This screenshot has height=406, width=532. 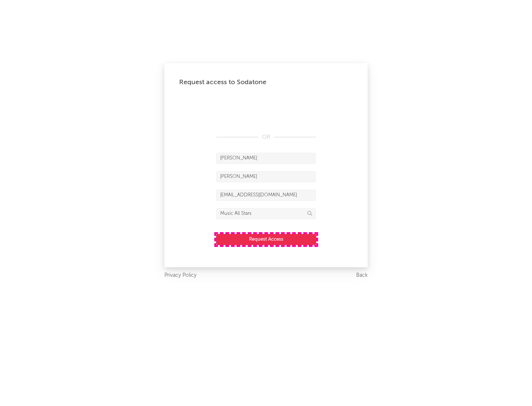 I want to click on a: Privacy Policy, so click(x=180, y=275).